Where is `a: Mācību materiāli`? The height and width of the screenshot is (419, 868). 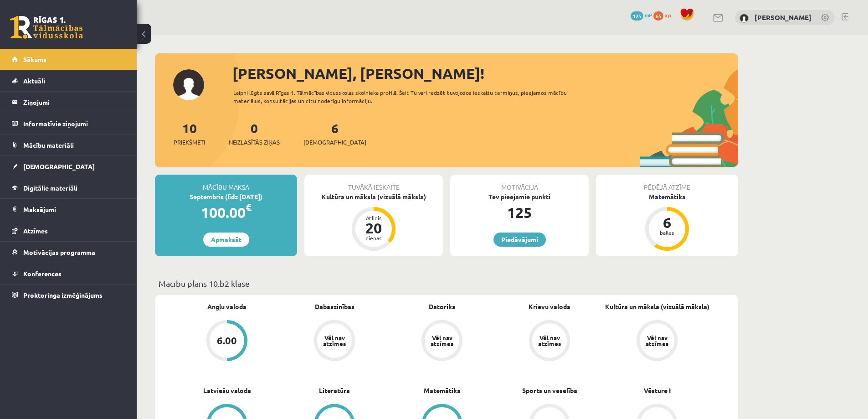
a: Mācību materiāli is located at coordinates (68, 145).